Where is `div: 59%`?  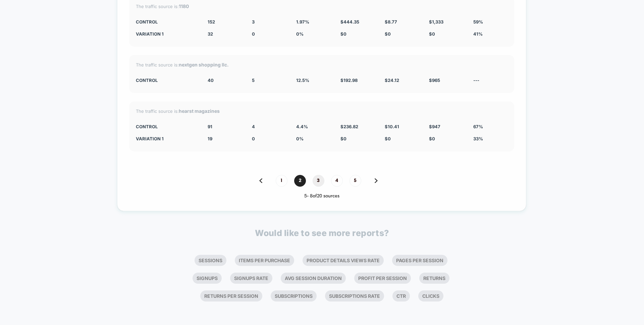
div: 59% is located at coordinates (491, 22).